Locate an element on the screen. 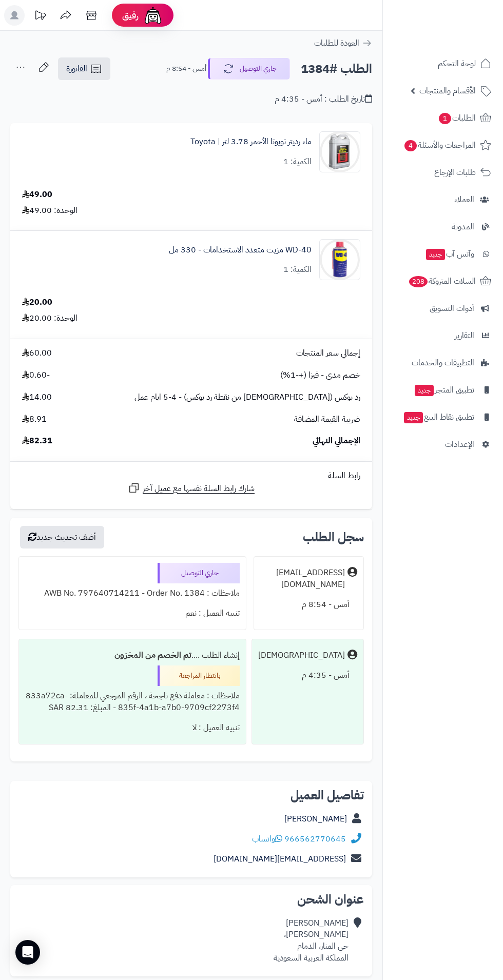  a: المراجعات والأسئلة4 is located at coordinates (443, 145).